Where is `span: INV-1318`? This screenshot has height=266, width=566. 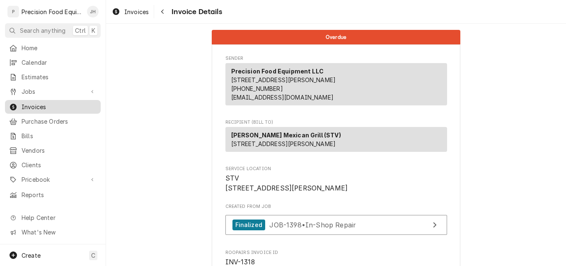 span: INV-1318 is located at coordinates (240, 262).